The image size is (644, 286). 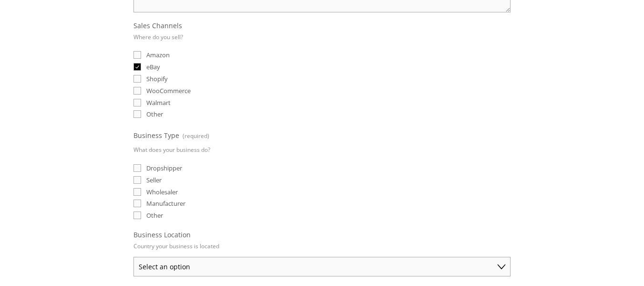 What do you see at coordinates (164, 168) in the screenshot?
I see `span: Dropshipper` at bounding box center [164, 168].